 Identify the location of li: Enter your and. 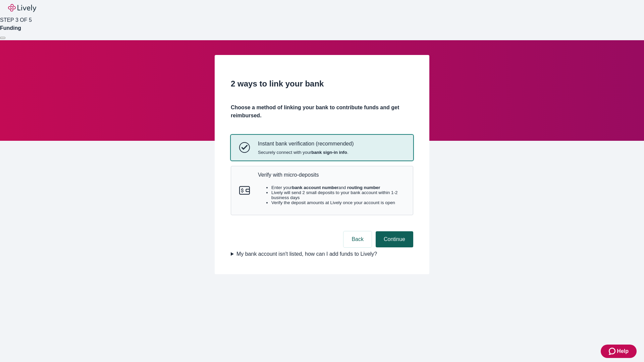
(338, 188).